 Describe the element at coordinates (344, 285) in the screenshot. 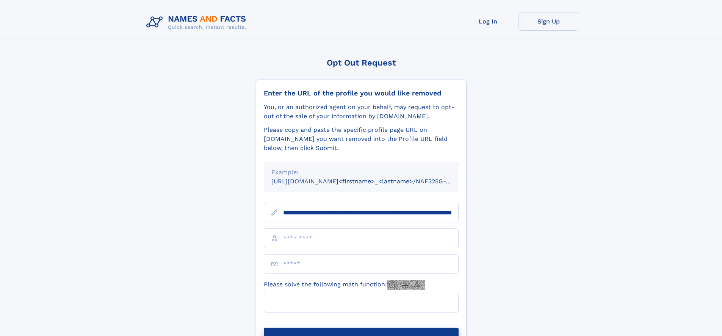

I see `label: Please solve the following math function:` at that location.